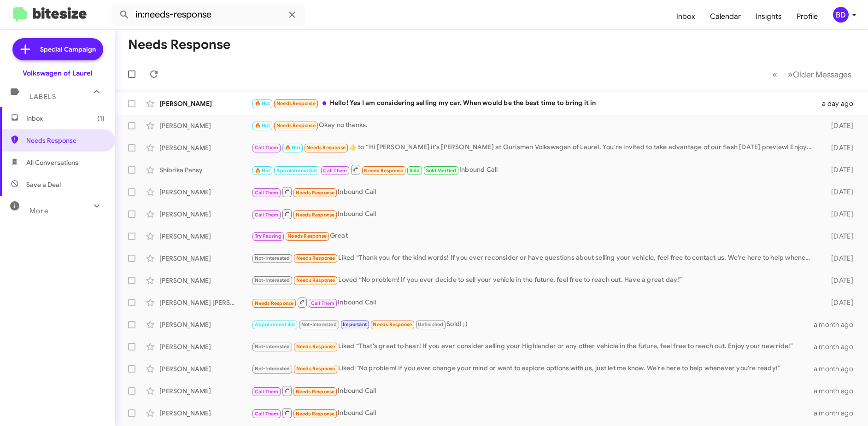 This screenshot has height=426, width=868. I want to click on span: Labels, so click(43, 97).